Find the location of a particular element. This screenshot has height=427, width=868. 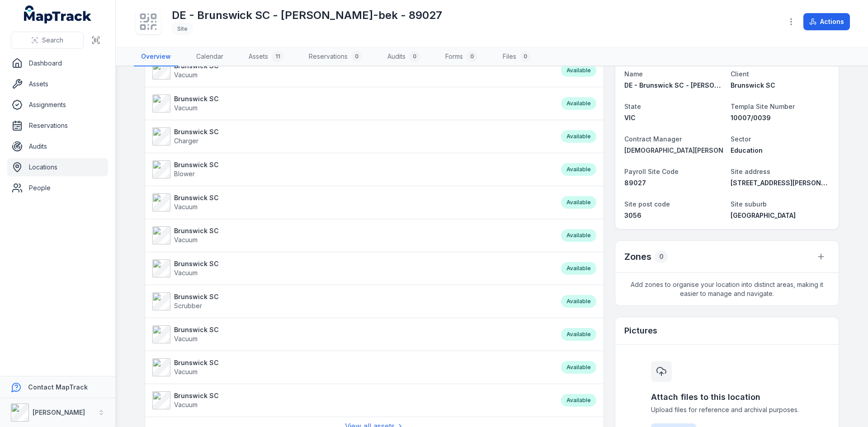

button: Search is located at coordinates (47, 40).